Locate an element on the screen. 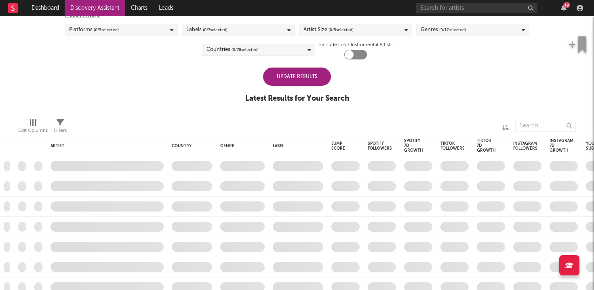  div: Platforms is located at coordinates (94, 30).